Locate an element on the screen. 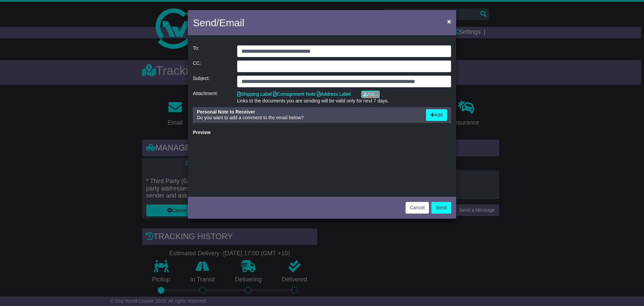  h4: Send/Email is located at coordinates (218, 23).